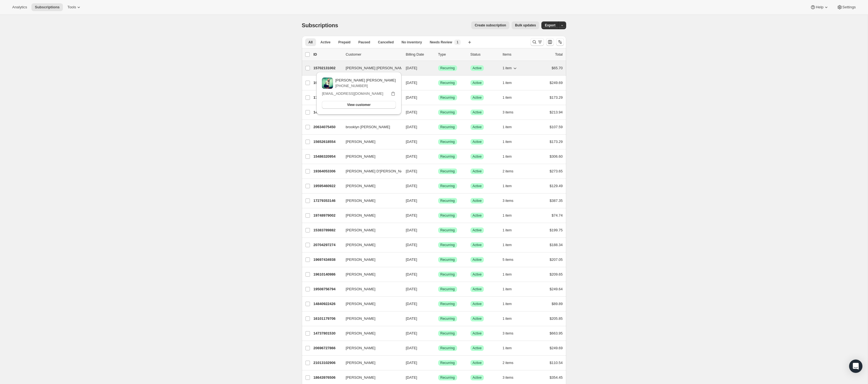 This screenshot has width=868, height=384. I want to click on span: 2 items, so click(508, 171).